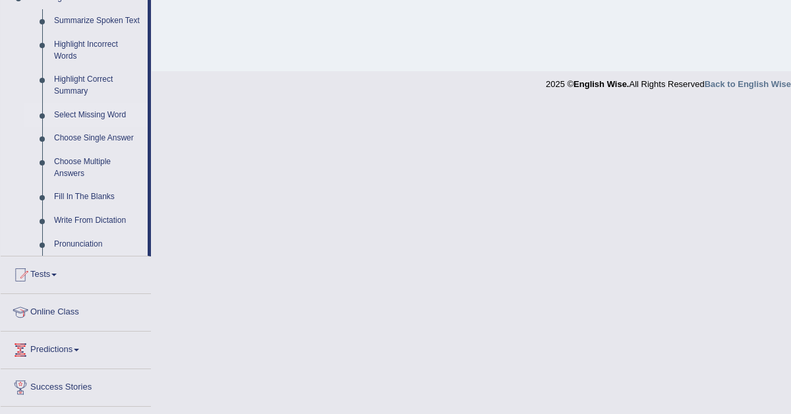  What do you see at coordinates (76, 273) in the screenshot?
I see `a: Tests` at bounding box center [76, 273].